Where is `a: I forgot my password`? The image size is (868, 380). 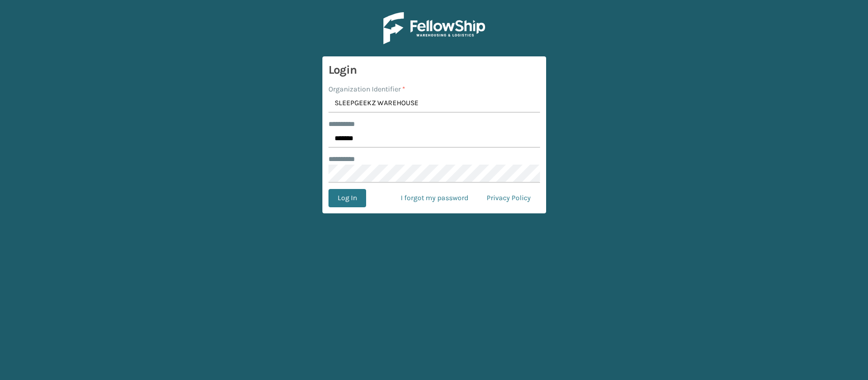
a: I forgot my password is located at coordinates (434, 198).